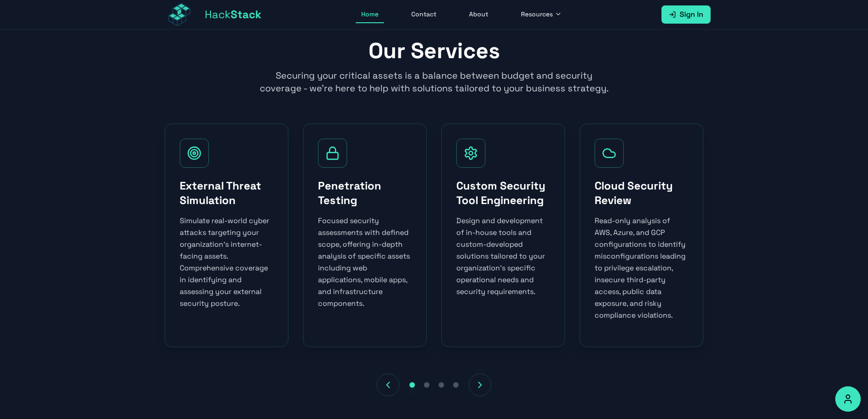  I want to click on h3: Penetration Testing, so click(365, 193).